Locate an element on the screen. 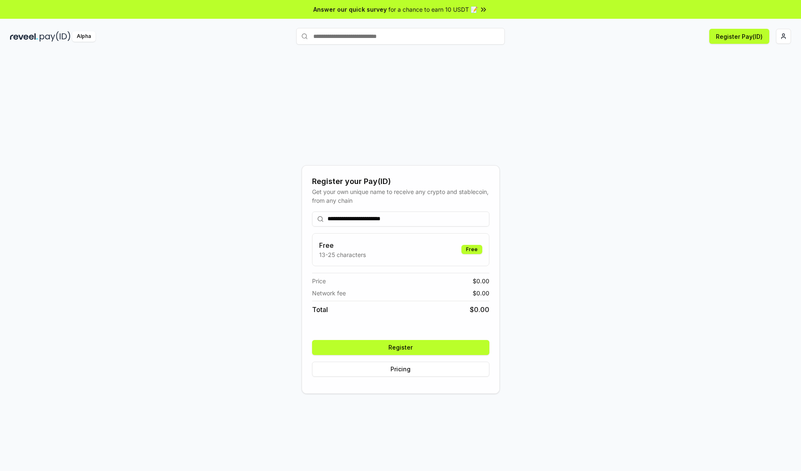  img: reveel_dark is located at coordinates (24, 36).